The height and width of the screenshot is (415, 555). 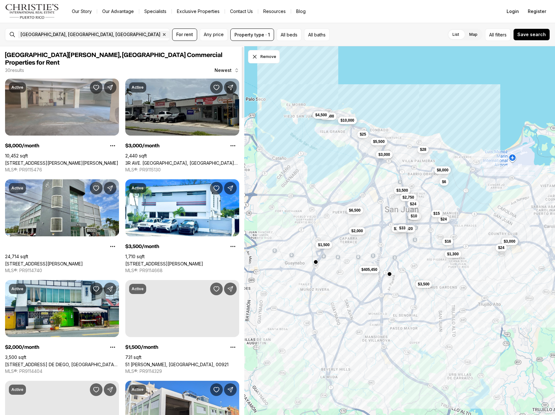 What do you see at coordinates (491, 34) in the screenshot?
I see `span: All` at bounding box center [491, 34].